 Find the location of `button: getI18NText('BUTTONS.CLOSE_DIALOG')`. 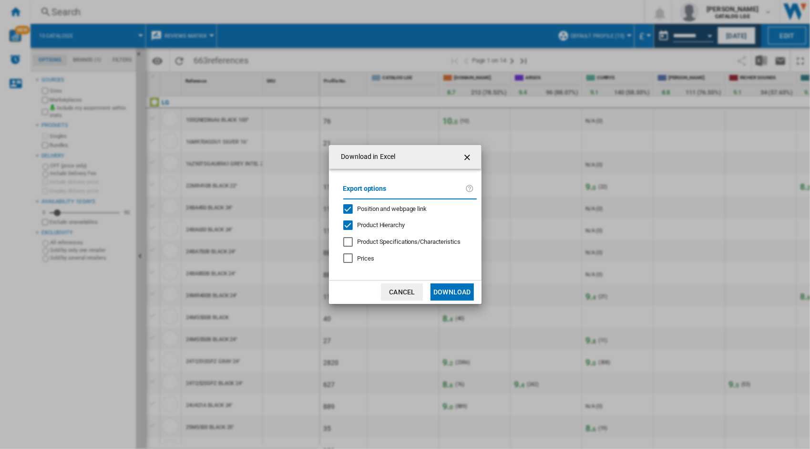

button: getI18NText('BUTTONS.CLOSE_DIALOG') is located at coordinates (468, 157).